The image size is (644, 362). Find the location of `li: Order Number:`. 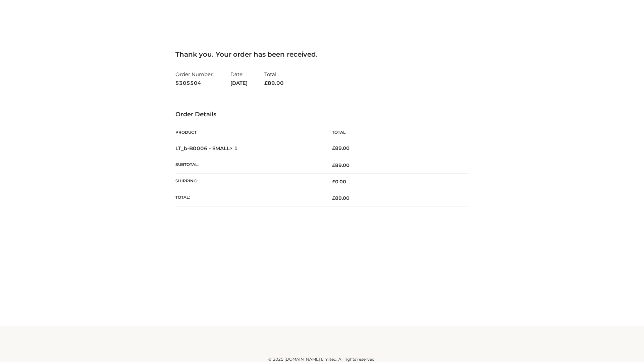

li: Order Number: is located at coordinates (195, 78).